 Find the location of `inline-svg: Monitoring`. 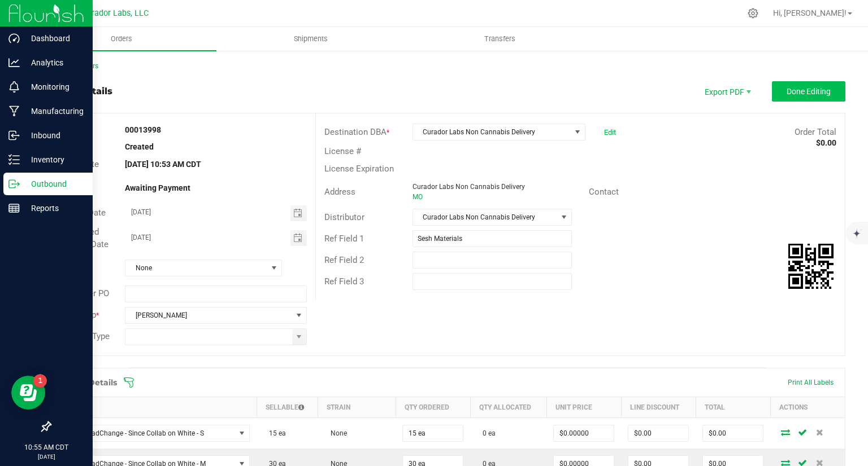

inline-svg: Monitoring is located at coordinates (14, 87).